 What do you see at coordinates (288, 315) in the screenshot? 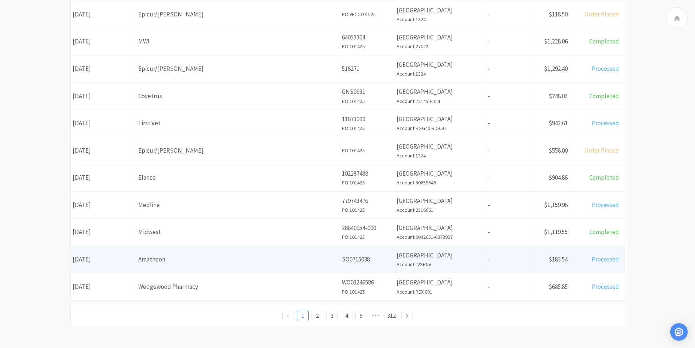
I see `li: Previous Page` at bounding box center [288, 315].